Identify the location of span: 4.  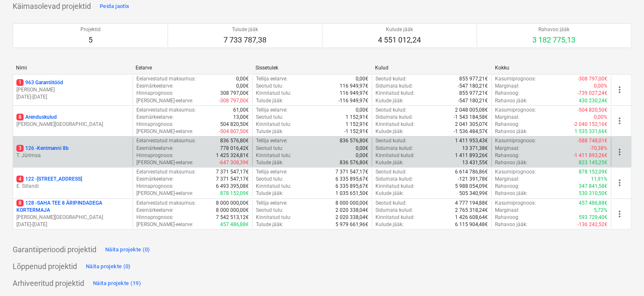
(20, 179).